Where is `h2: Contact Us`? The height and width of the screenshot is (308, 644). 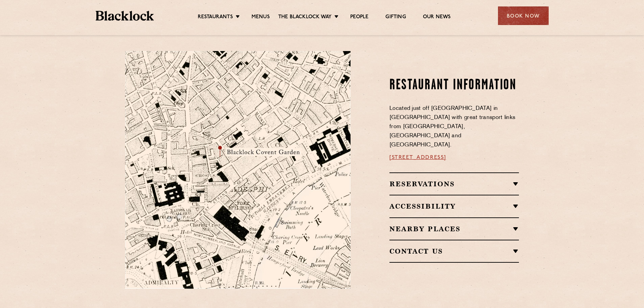 h2: Contact Us is located at coordinates (454, 251).